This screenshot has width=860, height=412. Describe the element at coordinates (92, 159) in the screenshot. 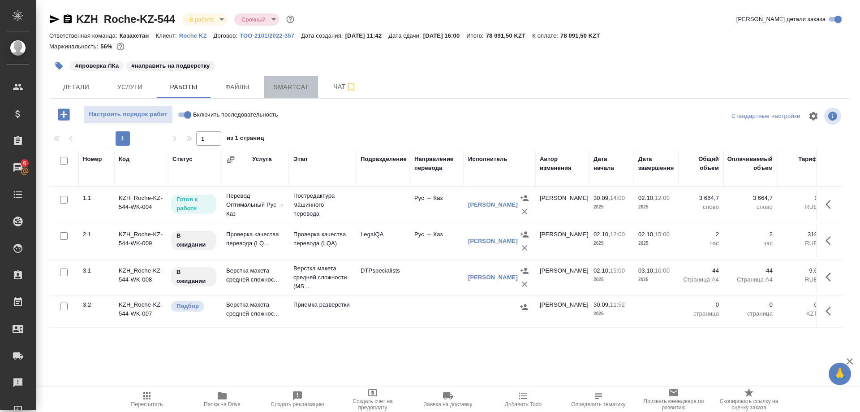

I see `div: Номер` at that location.